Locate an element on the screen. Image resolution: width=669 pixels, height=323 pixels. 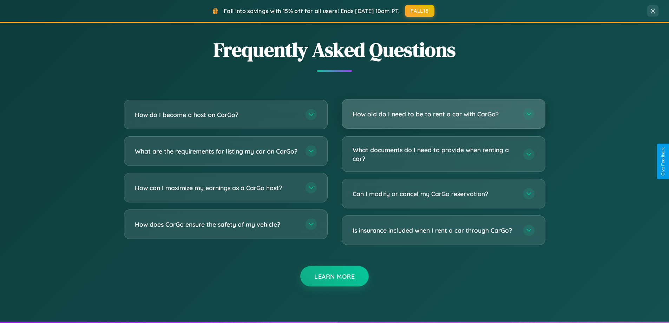
h3: How does CarGo ensure the safety of my vehicle? is located at coordinates (217, 224).